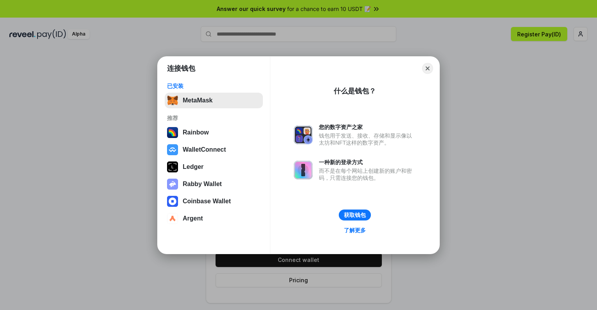 The width and height of the screenshot is (597, 310). What do you see at coordinates (181, 68) in the screenshot?
I see `h1: 连接钱包` at bounding box center [181, 68].